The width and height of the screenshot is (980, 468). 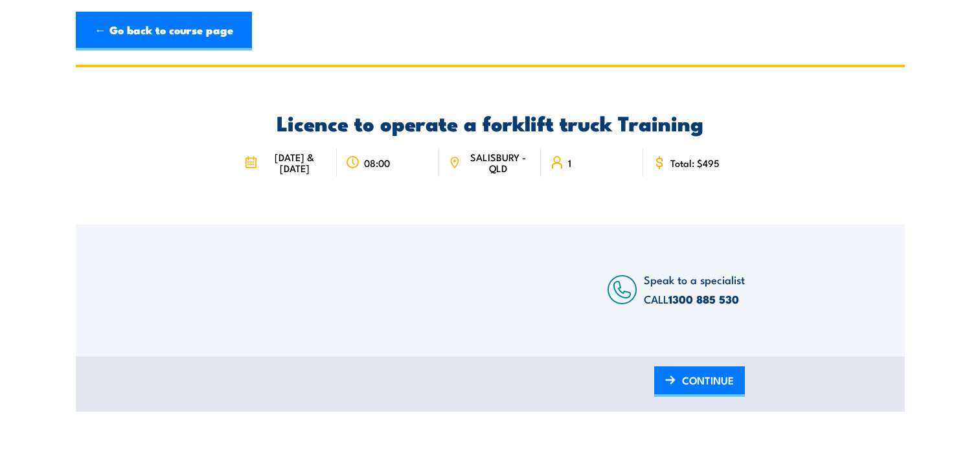 What do you see at coordinates (694, 289) in the screenshot?
I see `span: Speak to a specialist CALL` at bounding box center [694, 289].